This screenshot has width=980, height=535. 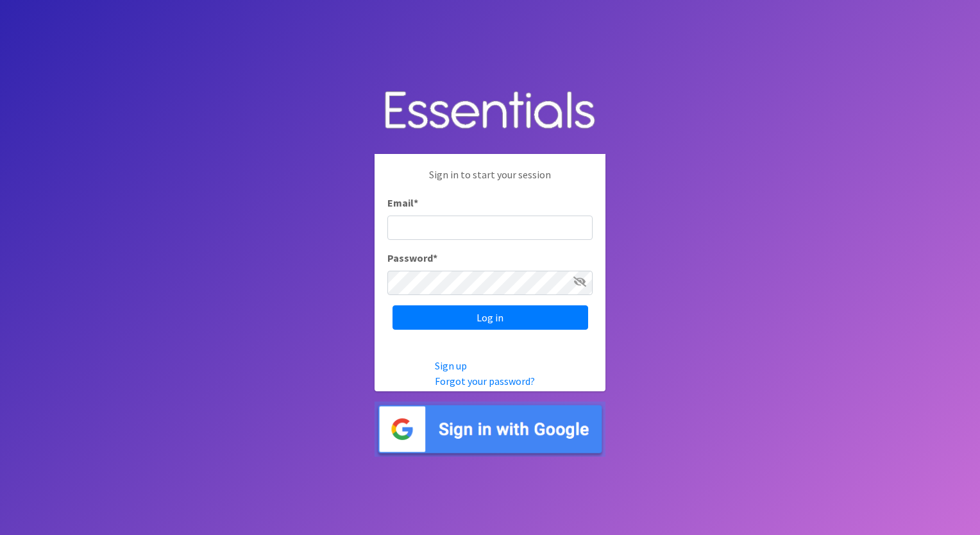 What do you see at coordinates (451, 366) in the screenshot?
I see `a: Sign up` at bounding box center [451, 366].